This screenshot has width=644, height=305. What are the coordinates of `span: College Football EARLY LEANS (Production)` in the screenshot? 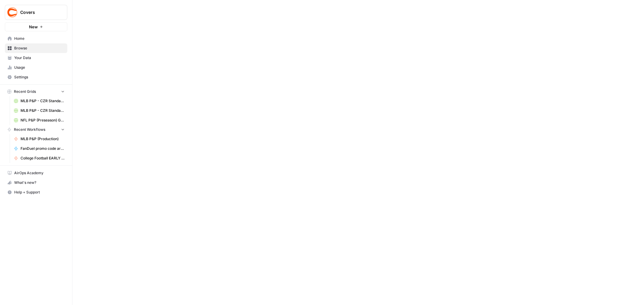 It's located at (43, 158).